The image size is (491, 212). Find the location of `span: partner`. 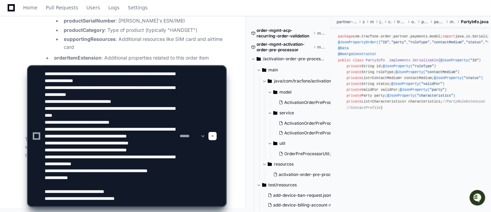

span: partner is located at coordinates (425, 22).